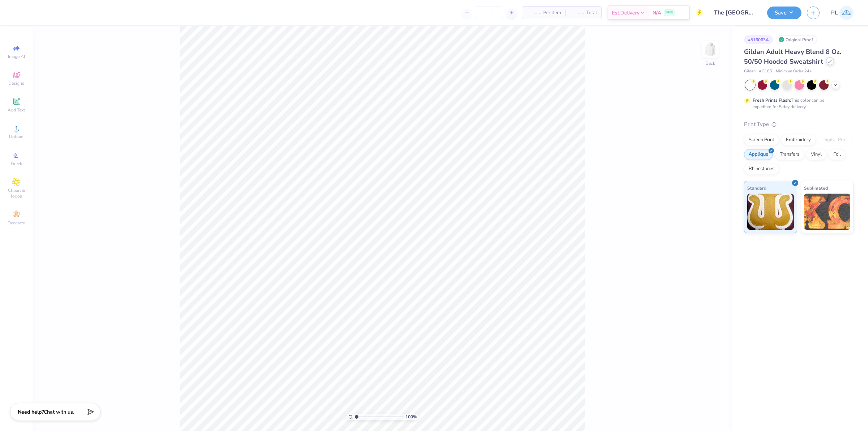 The width and height of the screenshot is (868, 431). I want to click on img: Pamela Lois Reyes, so click(846, 12).